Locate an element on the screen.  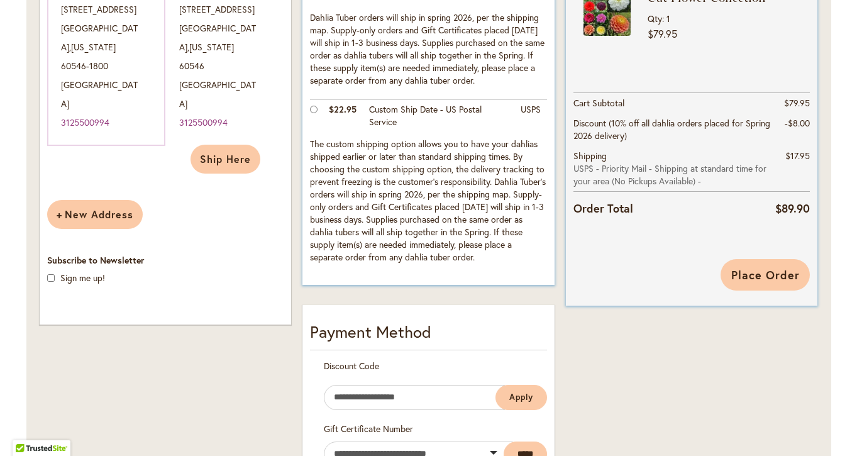
span: Place Order is located at coordinates (765, 275).